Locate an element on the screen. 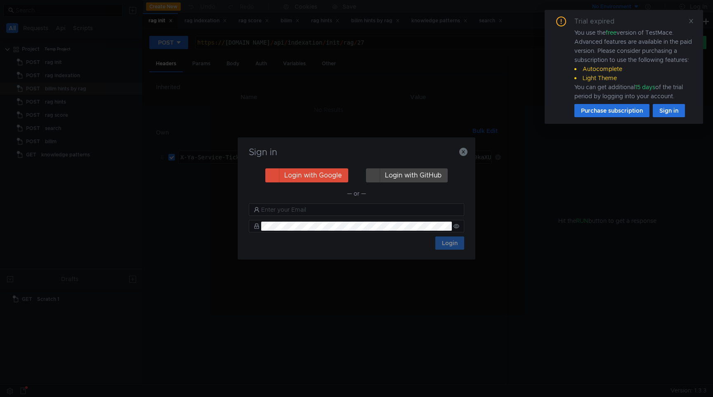 Image resolution: width=713 pixels, height=397 pixels. button: Login with Google is located at coordinates (306, 175).